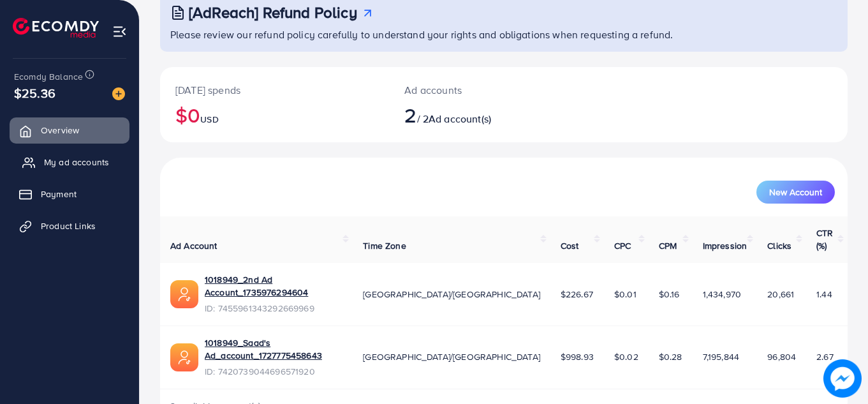  I want to click on p: Please review our refund policy carefully to understand your rights and obligations when requesti..., so click(505, 35).